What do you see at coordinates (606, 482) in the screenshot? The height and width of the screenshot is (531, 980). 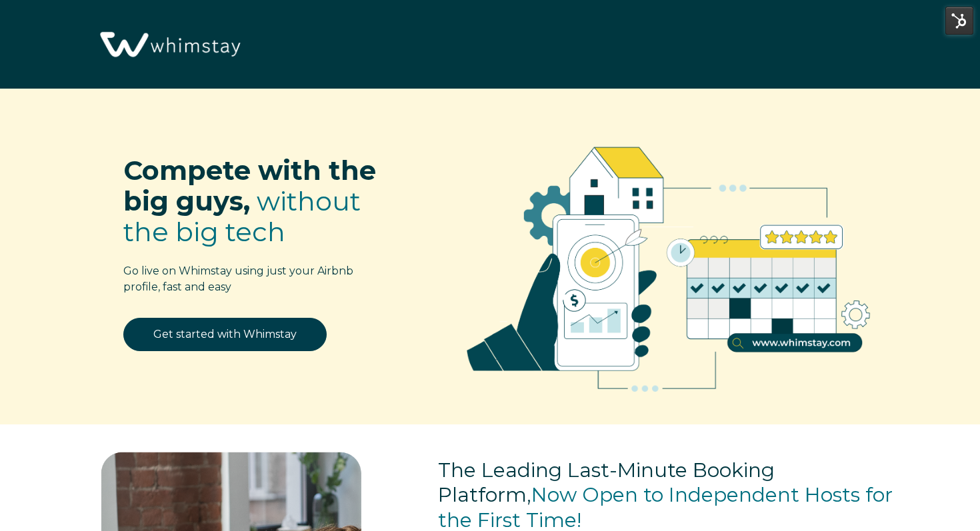 I see `span: The Leading Last-Minute Booking Platform,` at bounding box center [606, 482].